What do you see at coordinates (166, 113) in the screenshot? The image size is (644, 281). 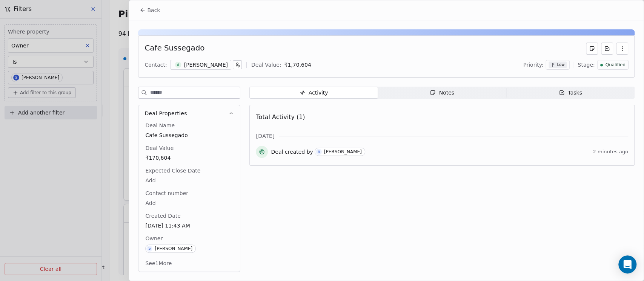 I see `span: Deal Properties` at bounding box center [166, 113].